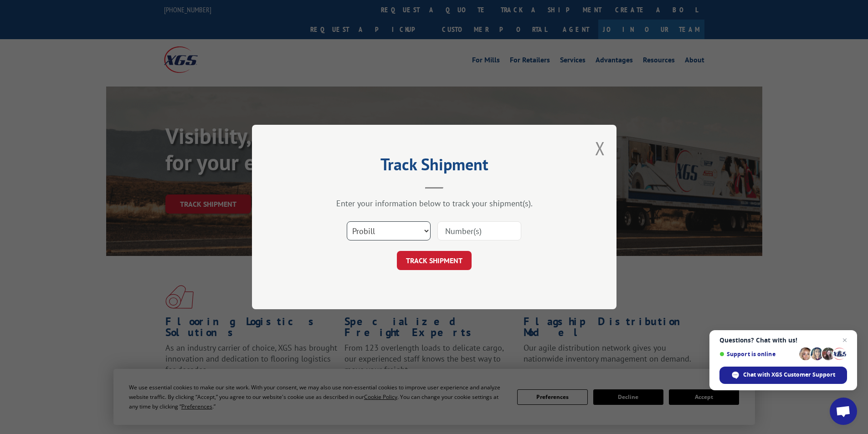 The height and width of the screenshot is (434, 868). I want to click on span: Chat with XGS Customer Support, so click(789, 375).